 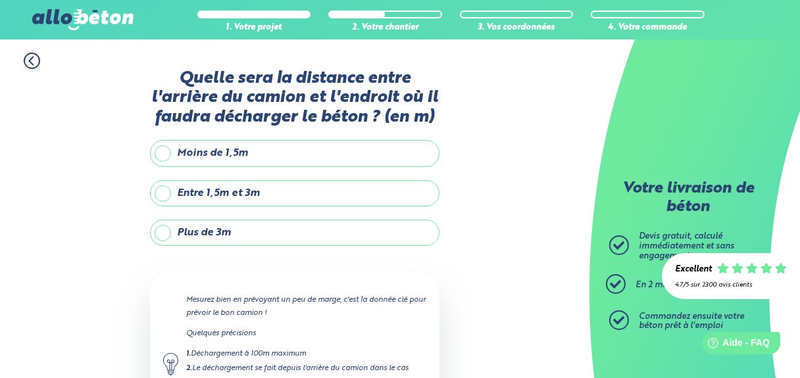 I want to click on label: Plus de 3m, so click(x=295, y=233).